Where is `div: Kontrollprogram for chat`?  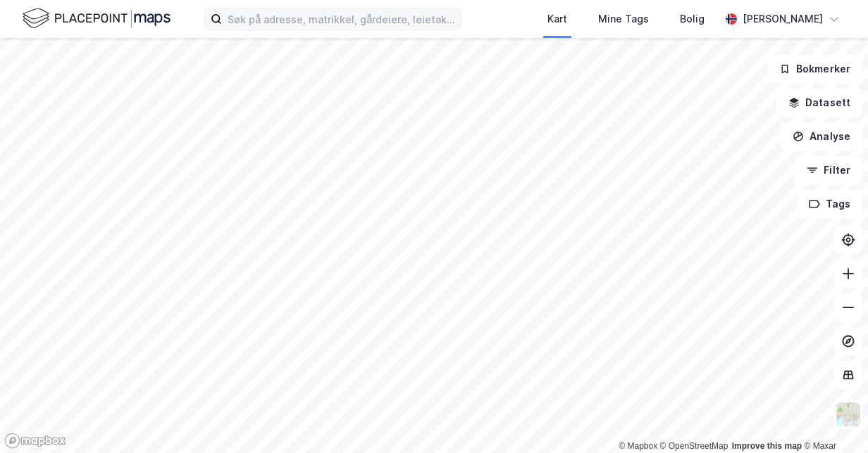 div: Kontrollprogram for chat is located at coordinates (832, 419).